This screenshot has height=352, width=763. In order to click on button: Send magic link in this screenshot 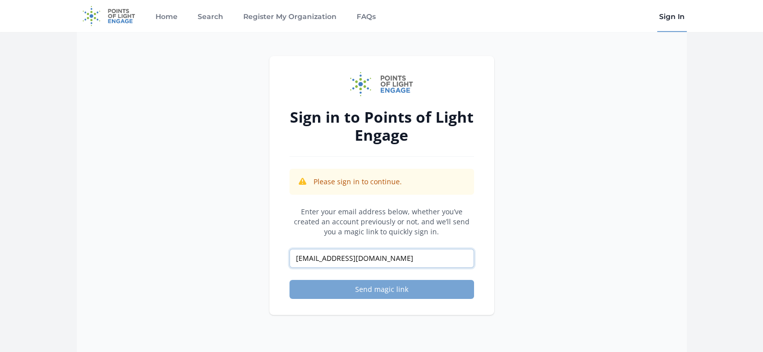, I will do `click(382, 290)`.